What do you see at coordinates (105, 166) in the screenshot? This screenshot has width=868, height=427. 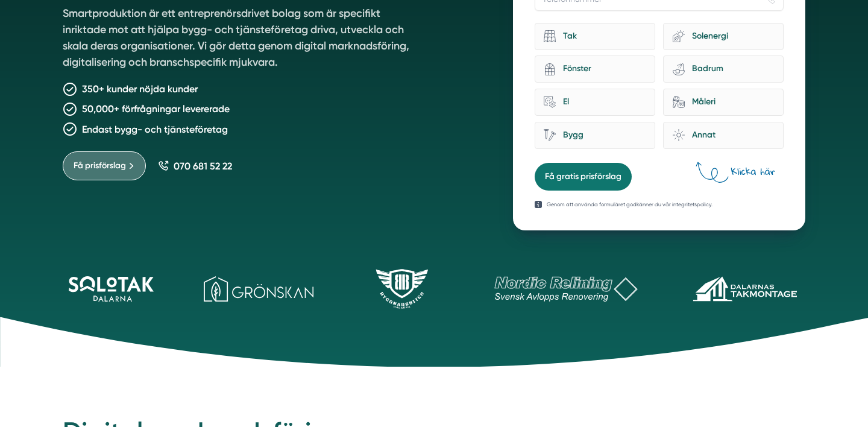 I see `a: Få prisförslag` at bounding box center [105, 166].